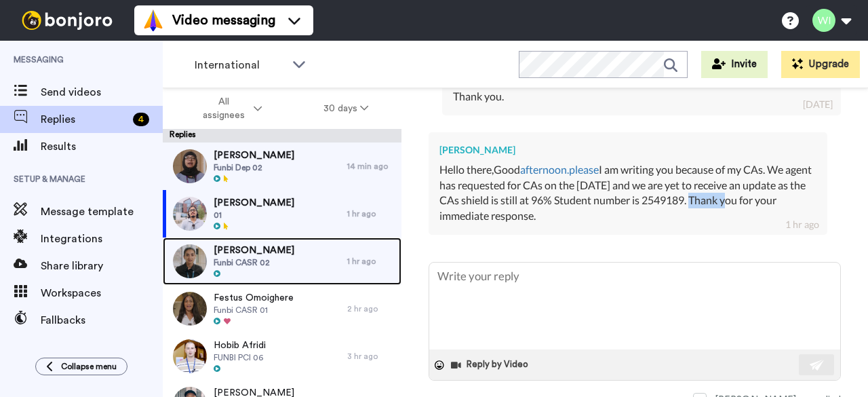 Image resolution: width=868 pixels, height=397 pixels. What do you see at coordinates (346, 109) in the screenshot?
I see `button: 30 days` at bounding box center [346, 109].